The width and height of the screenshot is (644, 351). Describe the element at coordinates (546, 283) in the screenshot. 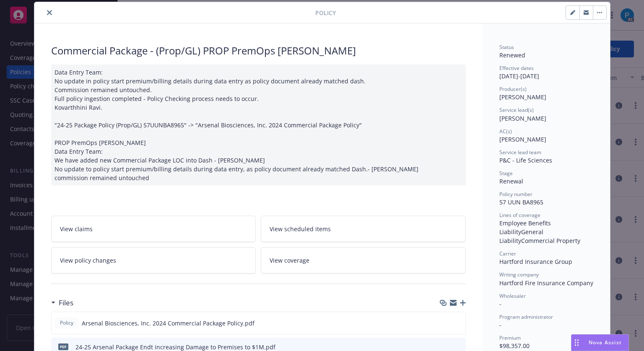

I see `span: Hartford Fire Insurance Company` at that location.